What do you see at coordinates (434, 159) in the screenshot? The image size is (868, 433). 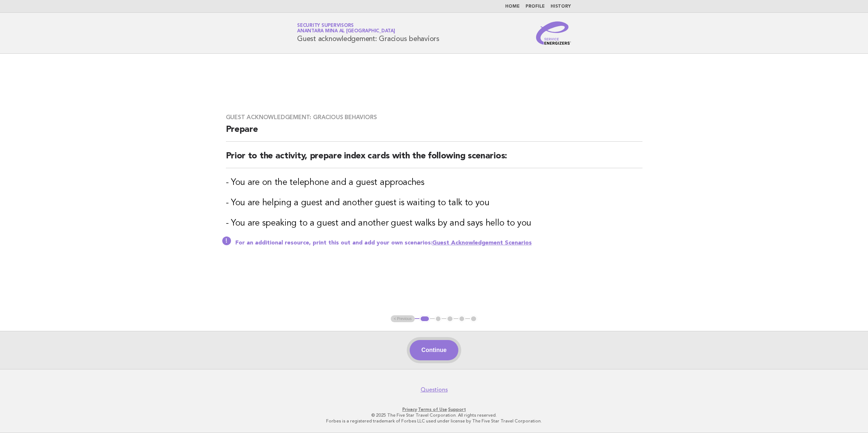 I see `h2: Prior to the activity, prepare index cards with the following scenarios:` at bounding box center [434, 159].